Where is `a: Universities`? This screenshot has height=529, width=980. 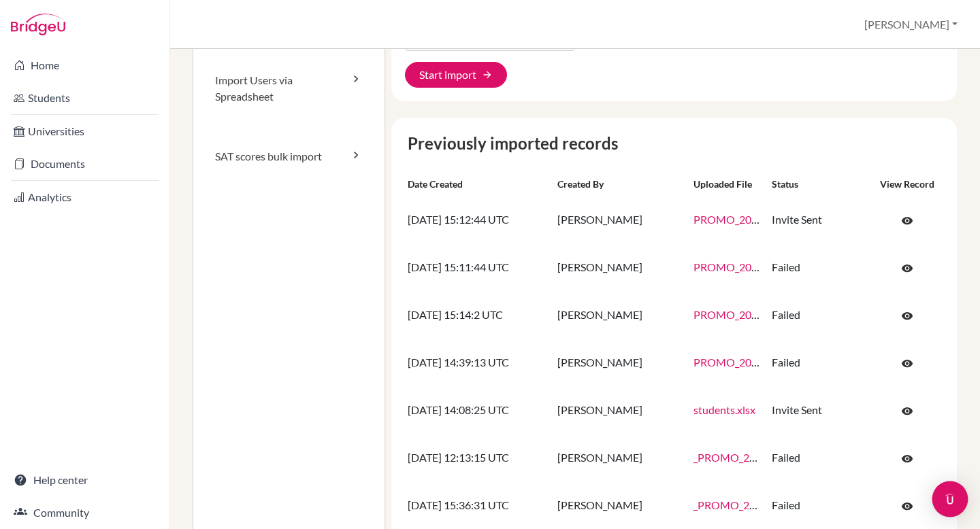 a: Universities is located at coordinates (85, 131).